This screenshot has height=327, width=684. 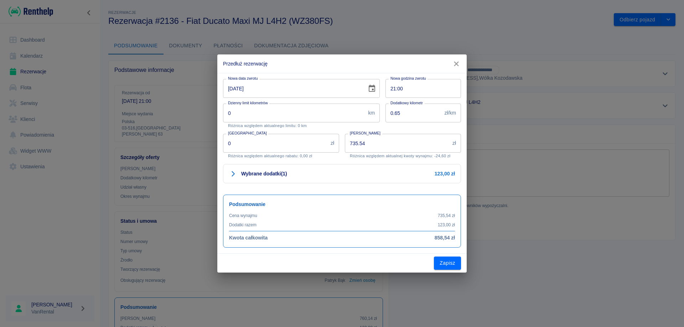 I want to click on button: Zapisz, so click(x=447, y=263).